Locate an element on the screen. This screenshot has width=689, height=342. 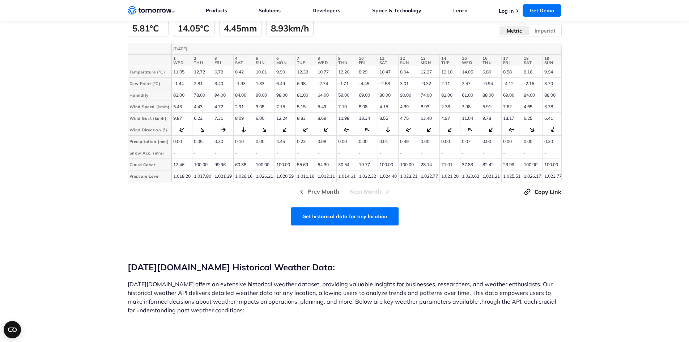
td: 12.38 is located at coordinates (305, 72).